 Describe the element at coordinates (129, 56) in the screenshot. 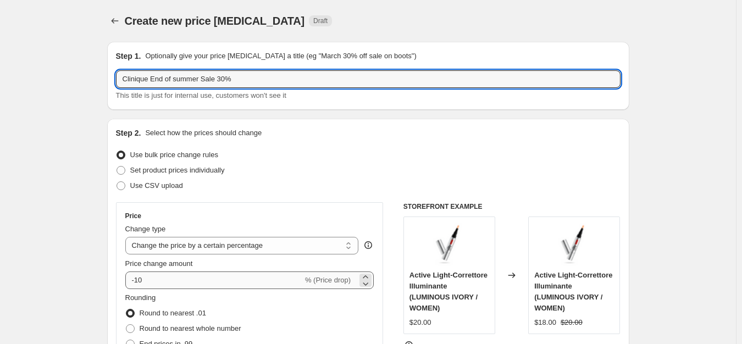

I see `h2: Step 1.` at that location.